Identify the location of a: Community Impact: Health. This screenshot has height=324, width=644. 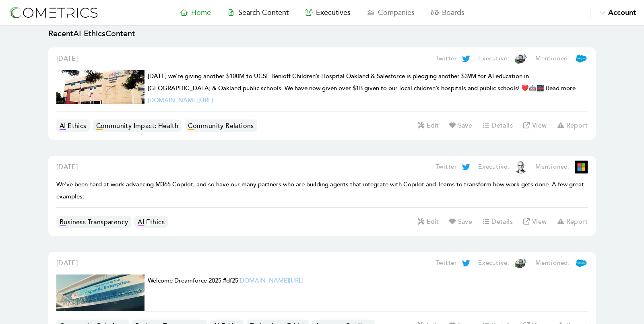
(137, 126).